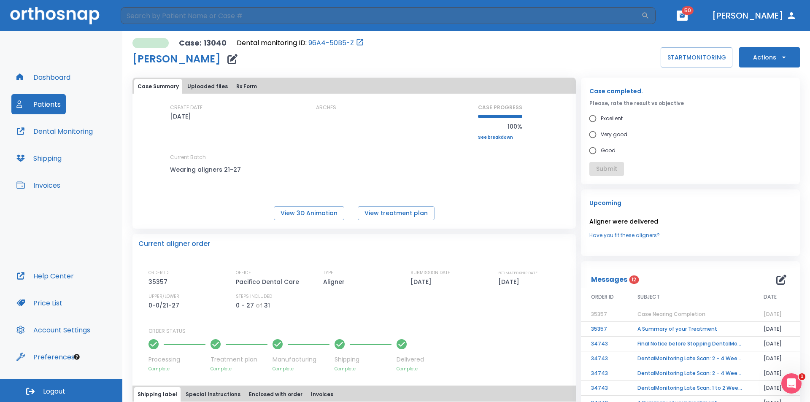  What do you see at coordinates (500, 137) in the screenshot?
I see `a: See breakdown` at bounding box center [500, 137].